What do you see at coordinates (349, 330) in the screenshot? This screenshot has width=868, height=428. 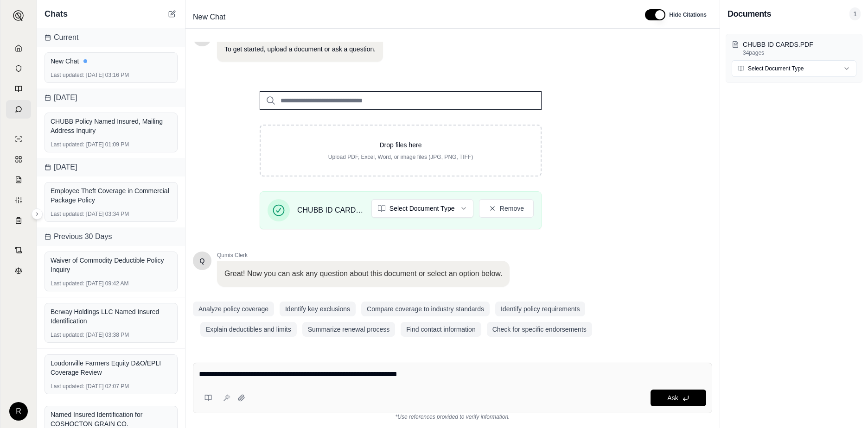 I see `button: Summarize renewal process` at bounding box center [349, 330].